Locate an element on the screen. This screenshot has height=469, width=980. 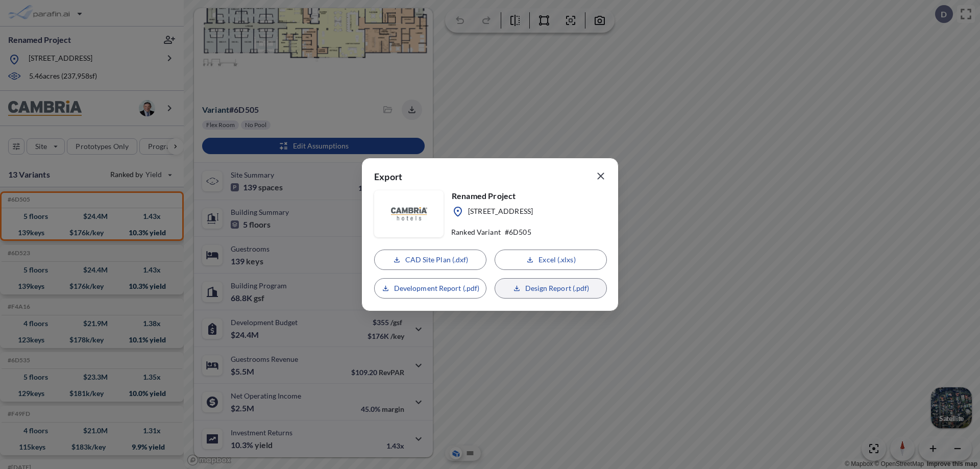
button: Design Report (.pdf) is located at coordinates (550, 288).